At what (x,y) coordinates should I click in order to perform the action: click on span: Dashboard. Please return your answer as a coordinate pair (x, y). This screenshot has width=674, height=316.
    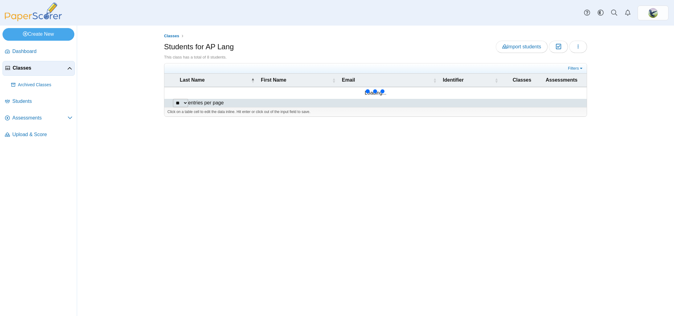
    Looking at the image, I should click on (42, 52).